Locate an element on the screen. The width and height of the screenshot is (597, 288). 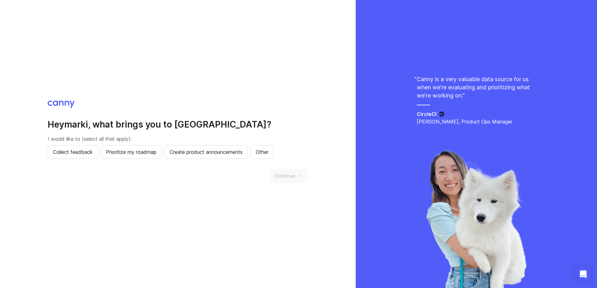
h5: CircleCI is located at coordinates (427, 114).